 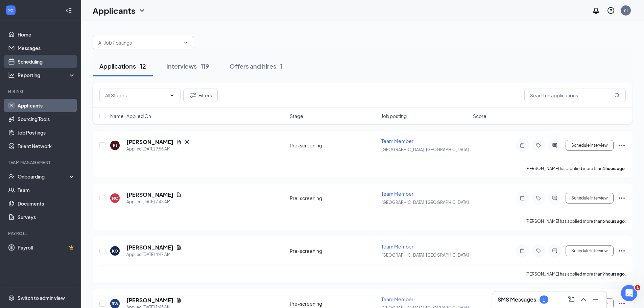 What do you see at coordinates (41, 162) in the screenshot?
I see `div: Team Management` at bounding box center [41, 162].